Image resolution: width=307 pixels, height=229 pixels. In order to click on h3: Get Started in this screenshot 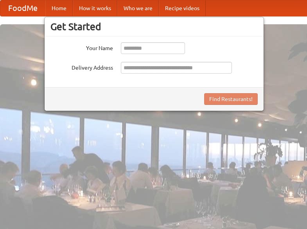, I will do `click(154, 27)`.